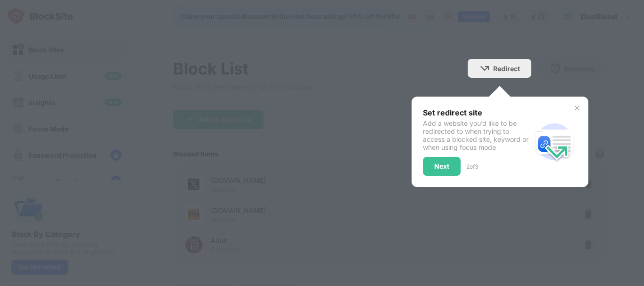 Image resolution: width=644 pixels, height=286 pixels. I want to click on div: Set redirect site, so click(477, 112).